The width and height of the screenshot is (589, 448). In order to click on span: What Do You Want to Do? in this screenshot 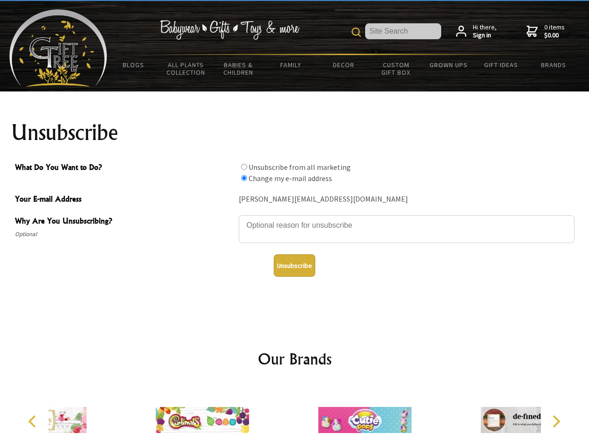, I will do `click(125, 168)`.